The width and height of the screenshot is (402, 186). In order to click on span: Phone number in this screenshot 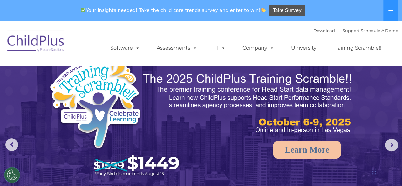, I will do `click(102, 70)`.